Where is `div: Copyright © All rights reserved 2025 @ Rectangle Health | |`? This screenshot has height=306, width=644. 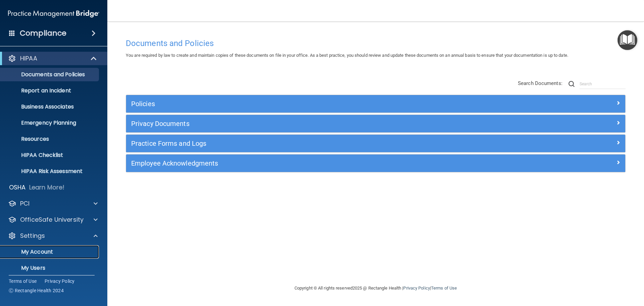 div: Copyright © All rights reserved 2025 @ Rectangle Health | | is located at coordinates (376, 288).